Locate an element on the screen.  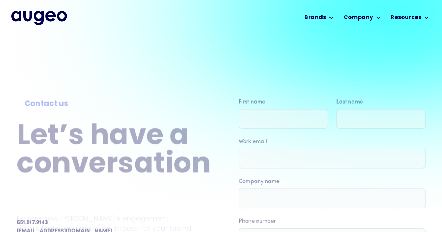
div: Contact us is located at coordinates (113, 104).